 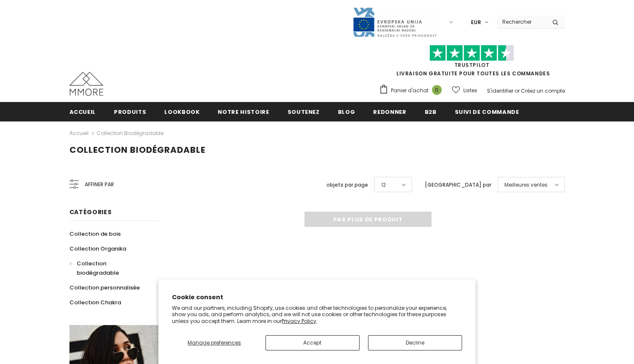 What do you see at coordinates (182, 111) in the screenshot?
I see `a: Lookbook` at bounding box center [182, 111].